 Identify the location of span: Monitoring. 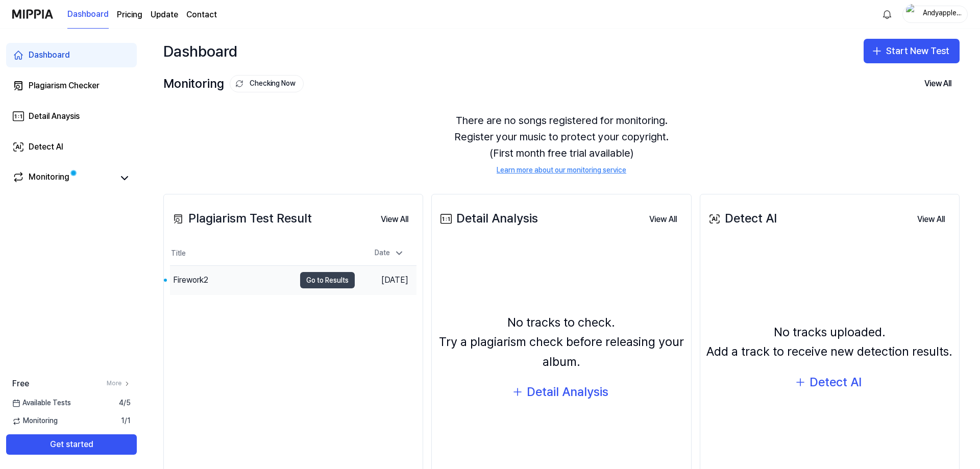
(35, 421).